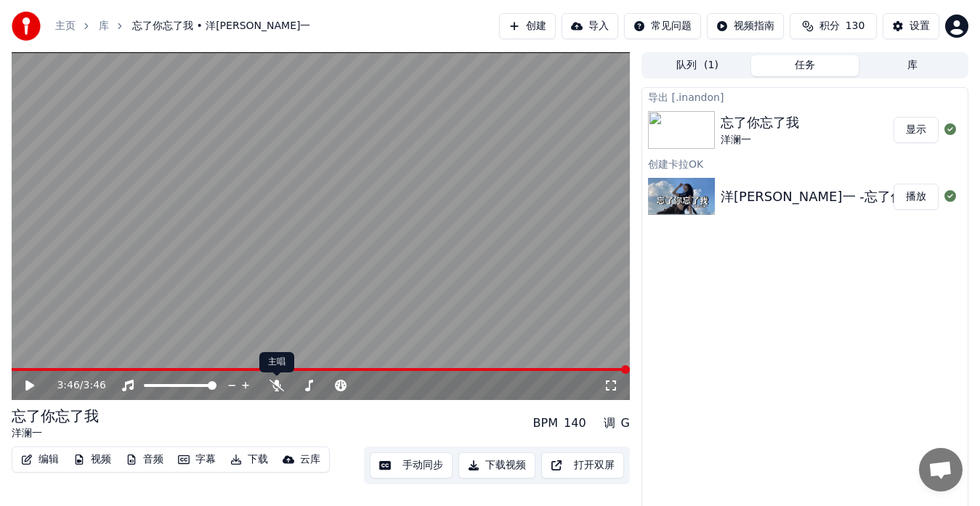 The image size is (980, 506). What do you see at coordinates (916, 130) in the screenshot?
I see `button: 显示` at bounding box center [916, 130].